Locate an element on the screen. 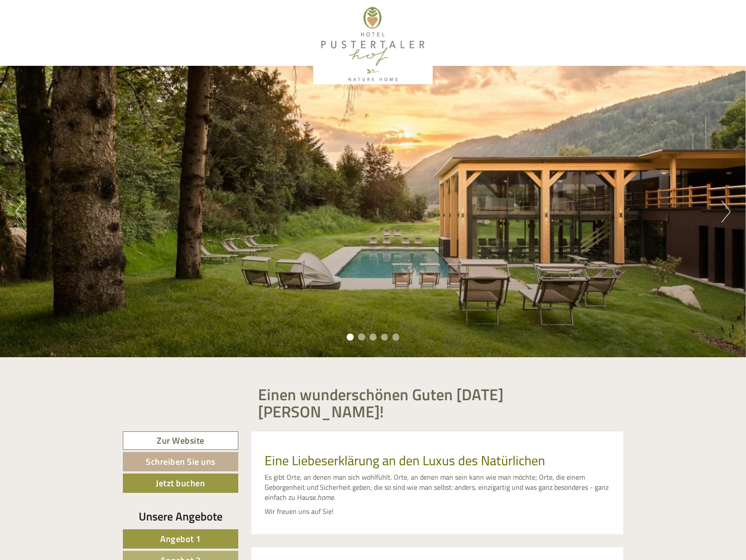  em: home. is located at coordinates (326, 498).